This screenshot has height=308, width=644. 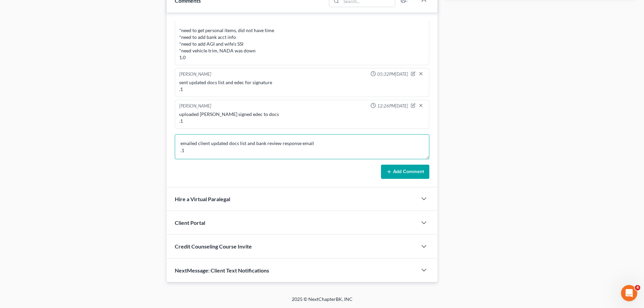 I want to click on span: 4, so click(x=638, y=287).